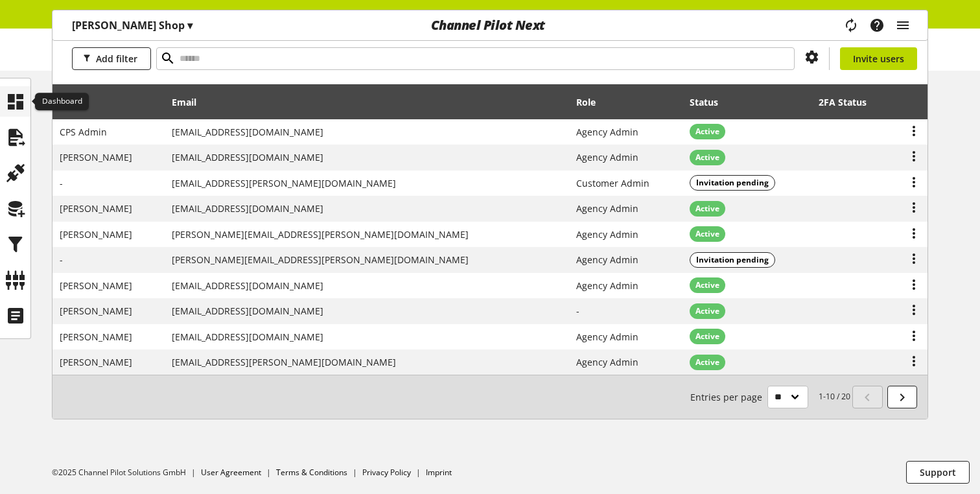 The image size is (980, 494). What do you see at coordinates (593, 102) in the screenshot?
I see `div: Role` at bounding box center [593, 102].